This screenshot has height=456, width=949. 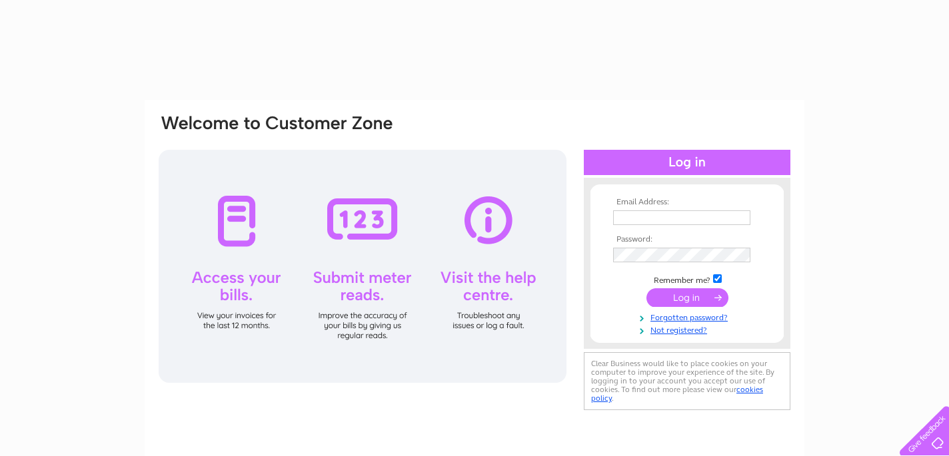 I want to click on th: Password:, so click(x=687, y=240).